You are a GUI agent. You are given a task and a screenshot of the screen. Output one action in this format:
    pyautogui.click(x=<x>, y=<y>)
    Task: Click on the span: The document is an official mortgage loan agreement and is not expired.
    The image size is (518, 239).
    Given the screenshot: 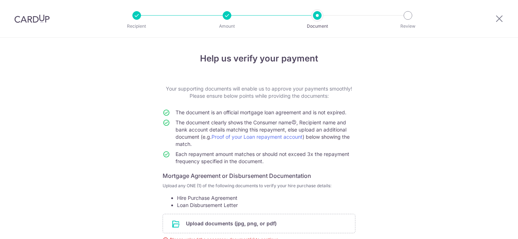 What is the action you would take?
    pyautogui.click(x=261, y=112)
    